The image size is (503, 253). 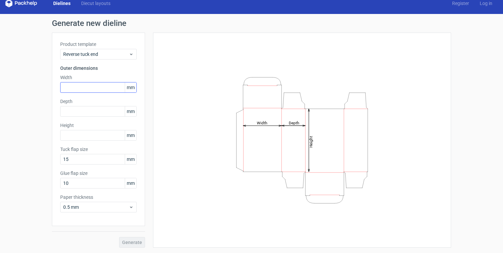 I want to click on tspan: Width, so click(x=262, y=123).